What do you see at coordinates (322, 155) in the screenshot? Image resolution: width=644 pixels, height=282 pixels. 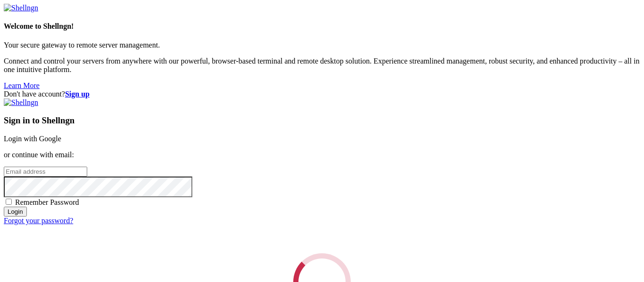 I see `p: or continue with email:` at bounding box center [322, 155].